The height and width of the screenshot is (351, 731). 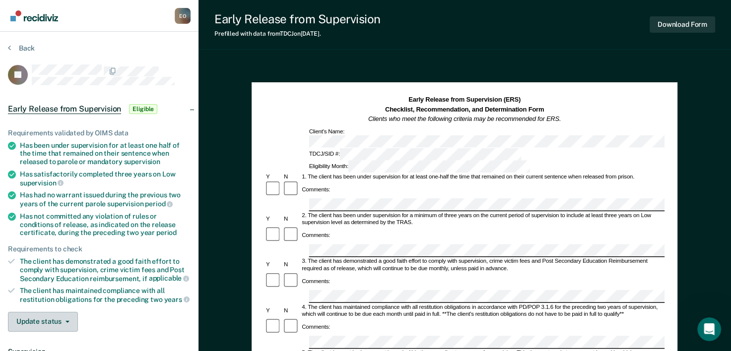 What do you see at coordinates (483, 266) in the screenshot?
I see `div: 3. The client has demonstrated a good faith effort to comply with supervision, crime victim fees ...` at bounding box center [483, 266].